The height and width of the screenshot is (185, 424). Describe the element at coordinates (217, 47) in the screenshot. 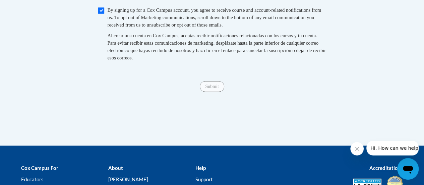

I see `span: Al crear una cuenta en Cox Campus, aceptas recibir notificaciones relacionadas con los cursos y t...` at that location.